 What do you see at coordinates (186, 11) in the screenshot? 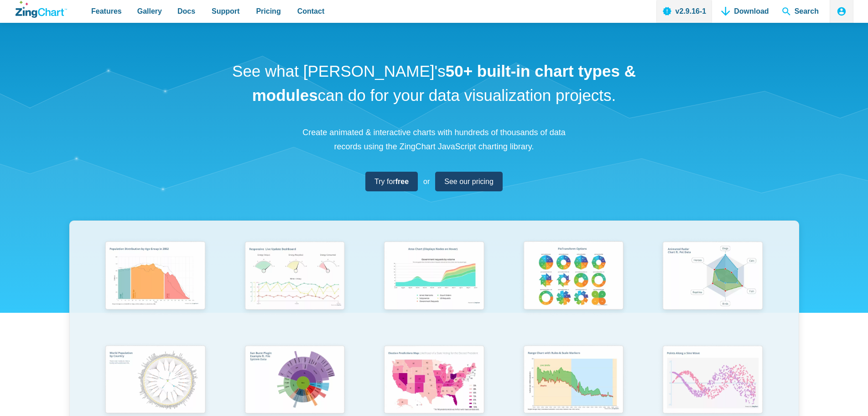
I see `span: Docs` at bounding box center [186, 11].